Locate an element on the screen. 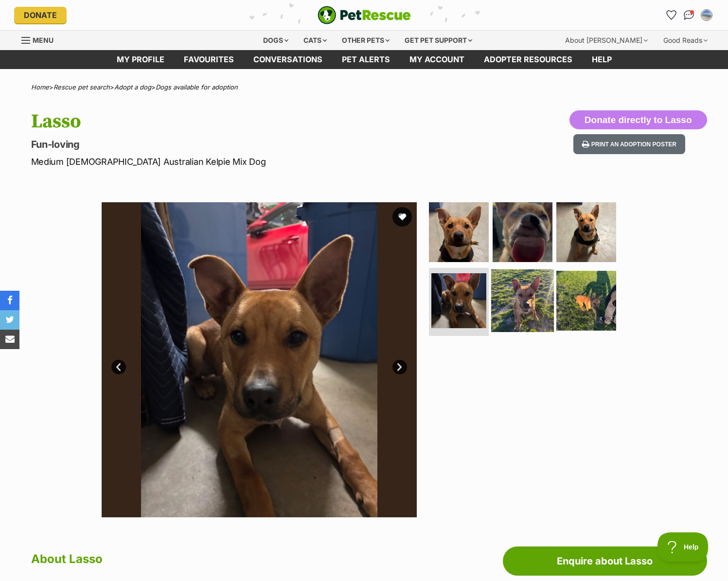 Image resolution: width=728 pixels, height=581 pixels. button: Donate directly to Lasso is located at coordinates (638, 120).